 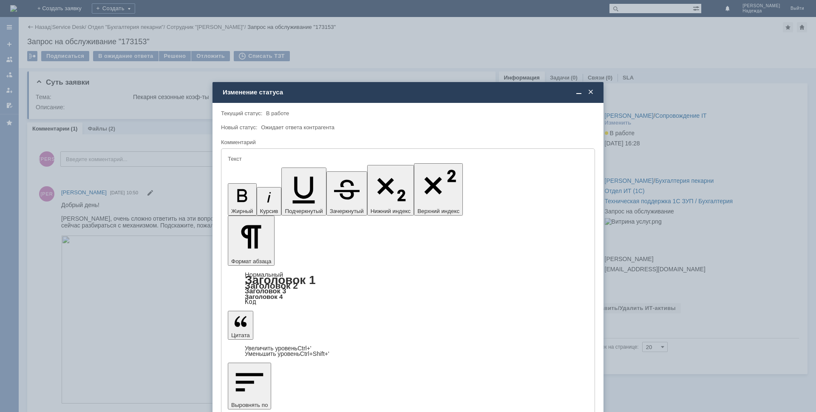 What do you see at coordinates (438, 211) in the screenshot?
I see `span: Верхний индекс` at bounding box center [438, 211].